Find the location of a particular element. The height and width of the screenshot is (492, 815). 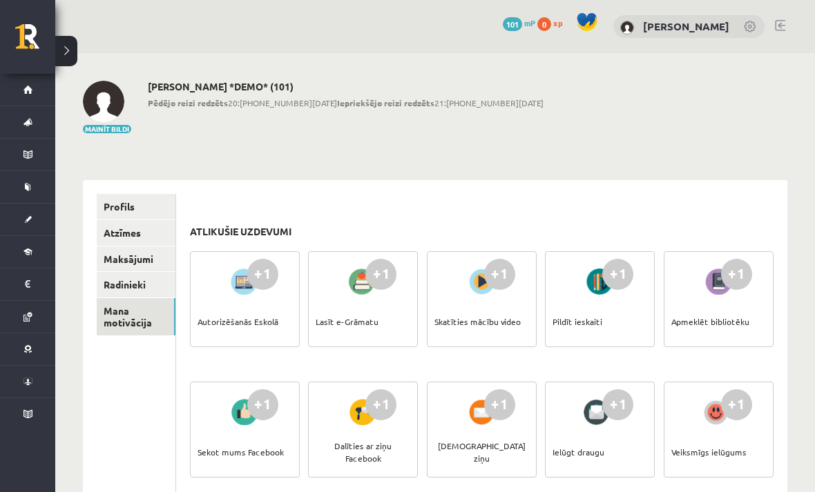

div: Pildīt ieskaiti is located at coordinates (577, 322).